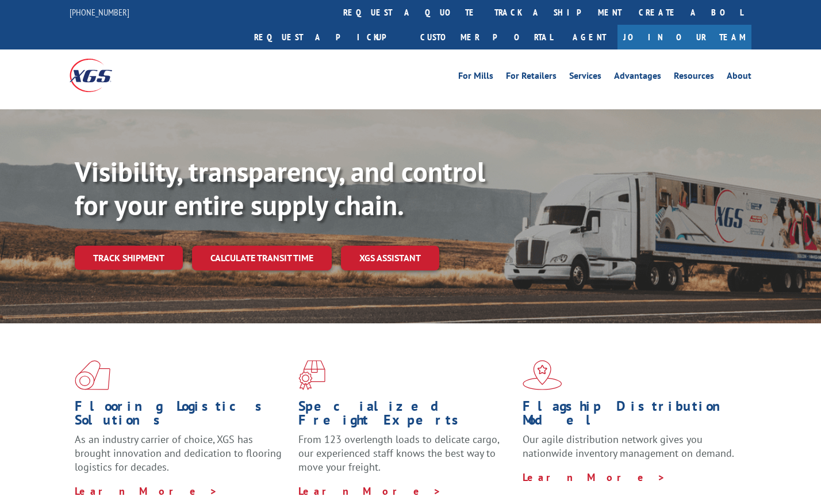 The height and width of the screenshot is (504, 821). Describe the element at coordinates (328, 37) in the screenshot. I see `a: Request a pickup` at that location.